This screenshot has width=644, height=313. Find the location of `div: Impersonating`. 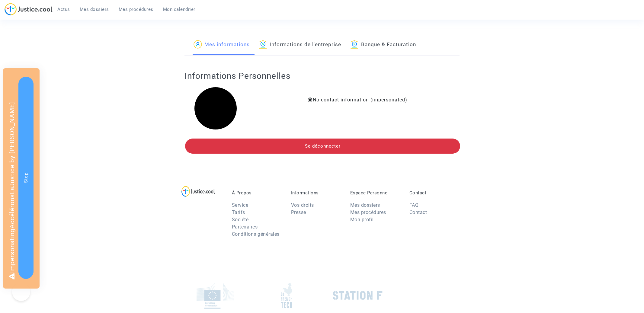

div: Impersonating is located at coordinates (21, 178).